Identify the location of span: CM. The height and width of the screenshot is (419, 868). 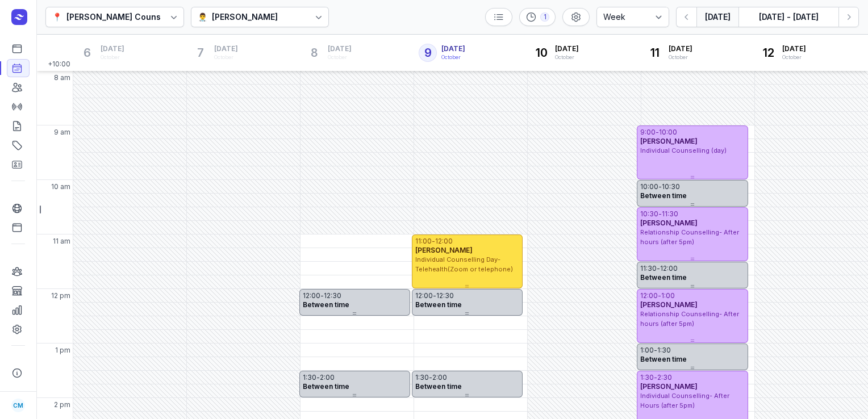
(18, 405).